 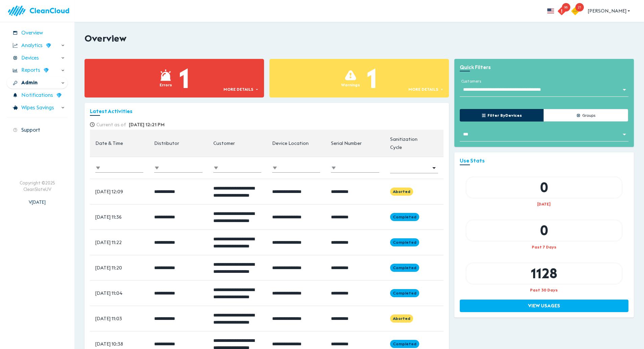 I want to click on span: Analytics, so click(x=32, y=45).